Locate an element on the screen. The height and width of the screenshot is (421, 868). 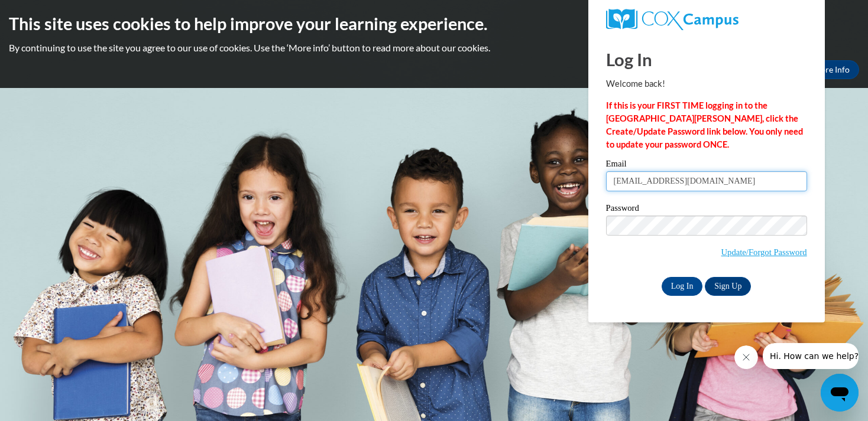
h1: Log In is located at coordinates (707, 59).